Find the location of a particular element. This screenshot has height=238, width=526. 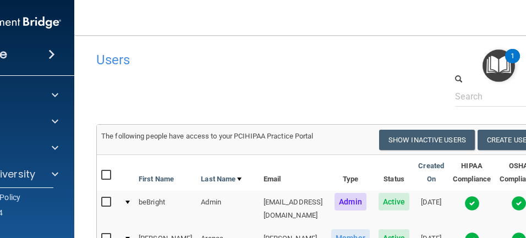

a: First Name is located at coordinates (156, 179).